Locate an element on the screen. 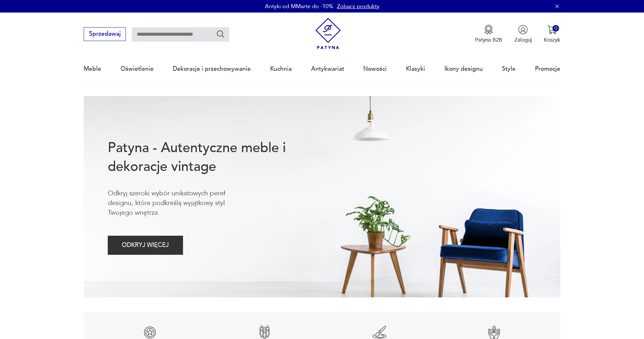 The width and height of the screenshot is (644, 339). a: Kuchnia is located at coordinates (281, 69).